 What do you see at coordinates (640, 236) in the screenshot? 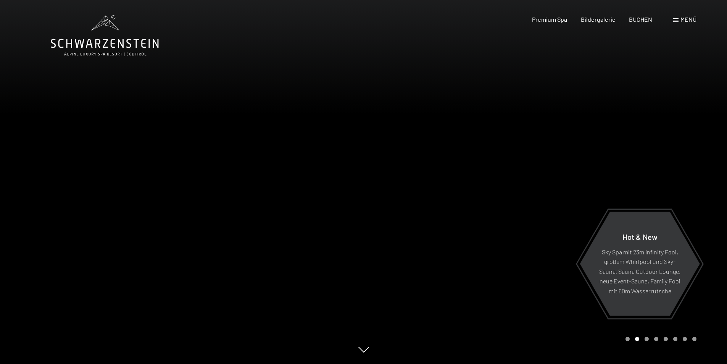
I see `span: Hot & New` at bounding box center [640, 236].